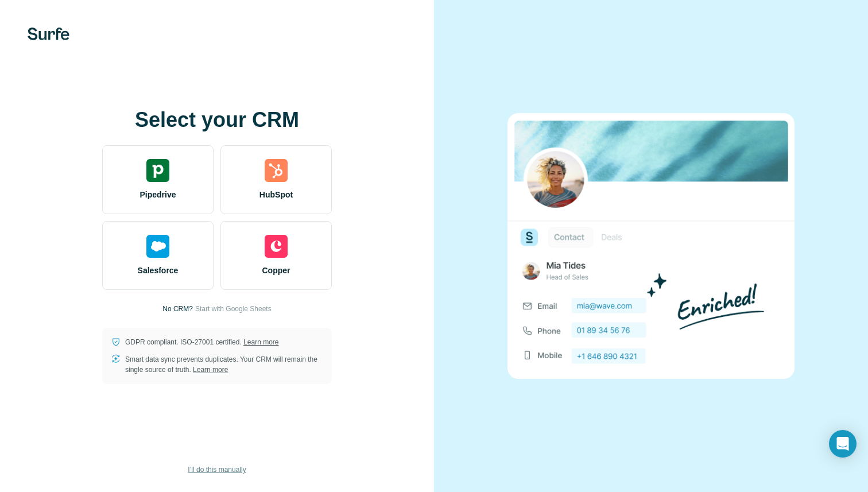 The height and width of the screenshot is (492, 868). What do you see at coordinates (157, 271) in the screenshot?
I see `span: Salesforce` at bounding box center [157, 271].